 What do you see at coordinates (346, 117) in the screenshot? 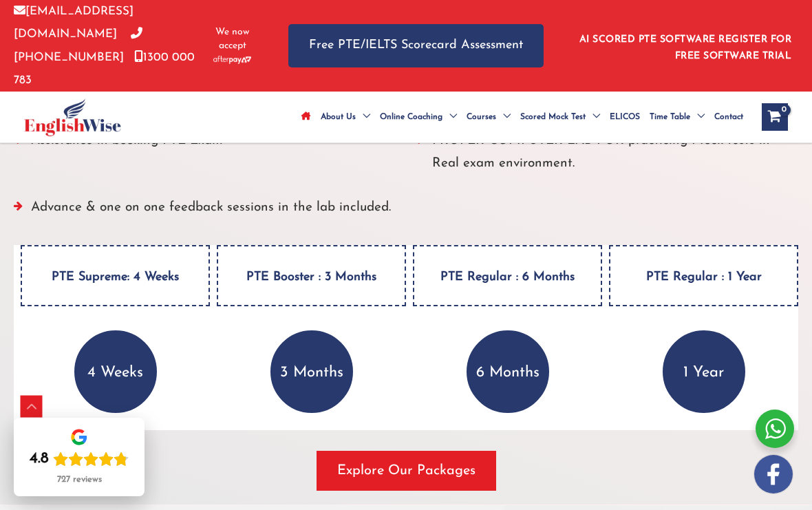
I see `a: About UsMenu Toggle` at bounding box center [346, 117].